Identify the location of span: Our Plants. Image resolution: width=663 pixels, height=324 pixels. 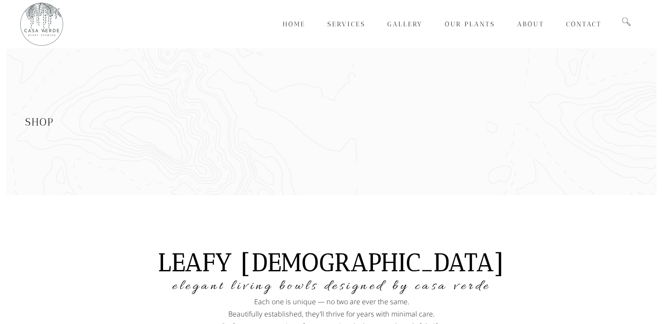
(470, 24).